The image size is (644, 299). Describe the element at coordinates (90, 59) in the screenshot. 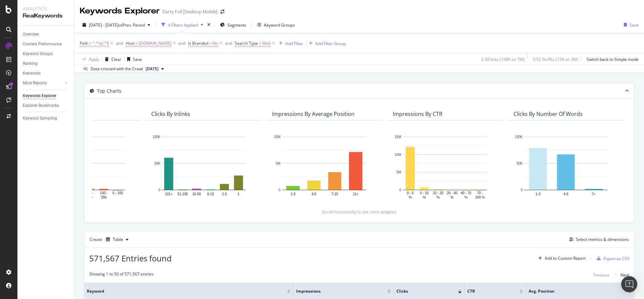

I see `button: Apply` at that location.